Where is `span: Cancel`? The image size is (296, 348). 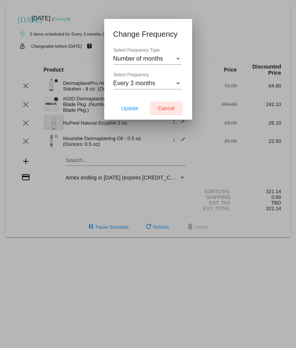 span: Cancel is located at coordinates (166, 108).